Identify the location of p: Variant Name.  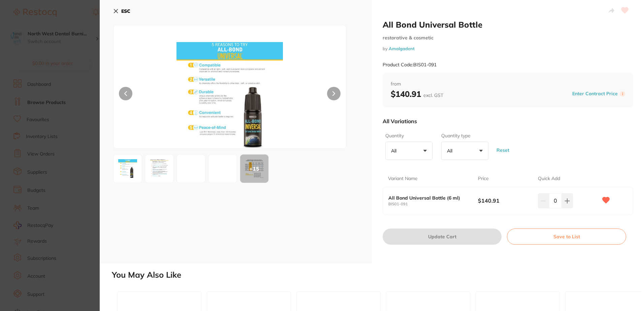
(403, 179).